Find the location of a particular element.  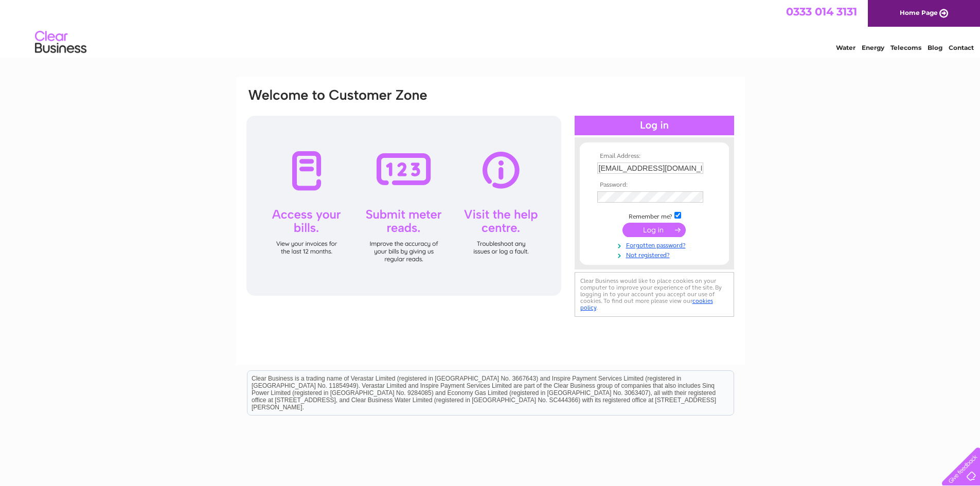

a: Blog is located at coordinates (934, 48).